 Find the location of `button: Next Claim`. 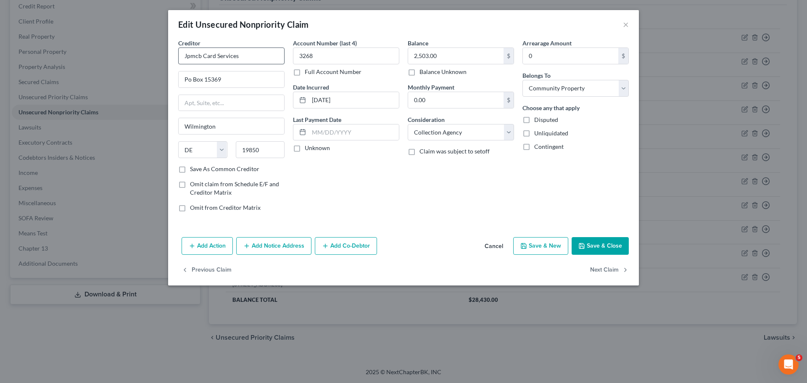

button: Next Claim is located at coordinates (610, 270).